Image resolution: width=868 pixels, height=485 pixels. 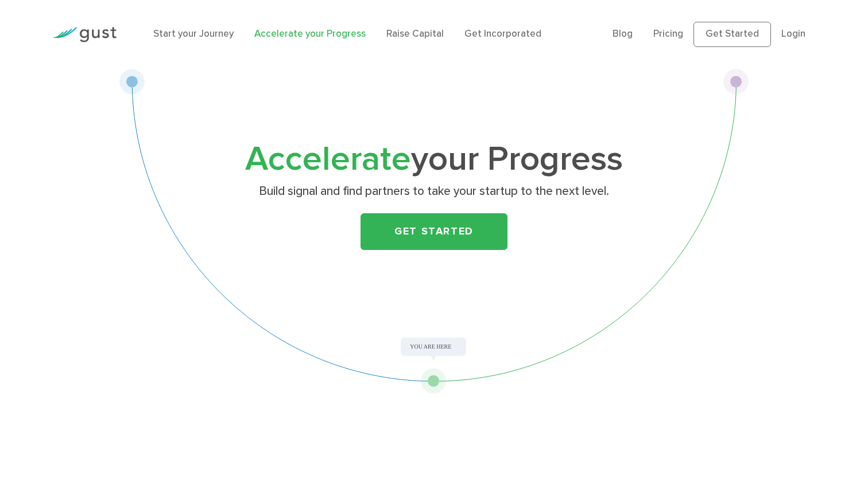 What do you see at coordinates (434, 159) in the screenshot?
I see `h1: your Progress` at bounding box center [434, 159].